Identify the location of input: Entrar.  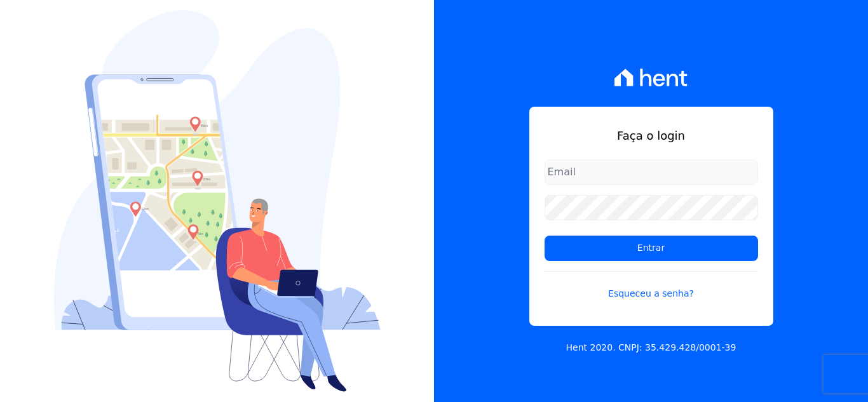
(651, 248).